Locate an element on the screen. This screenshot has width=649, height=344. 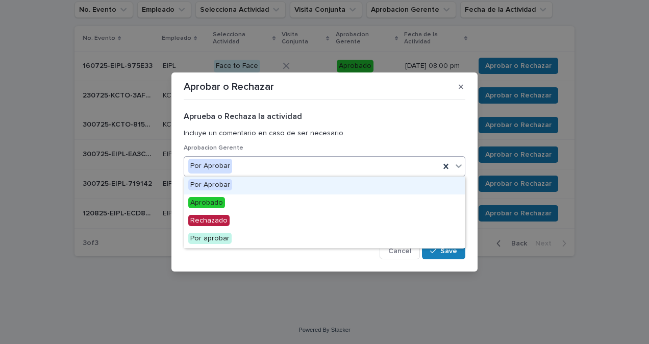
span: Por Aprobar is located at coordinates (210, 185).